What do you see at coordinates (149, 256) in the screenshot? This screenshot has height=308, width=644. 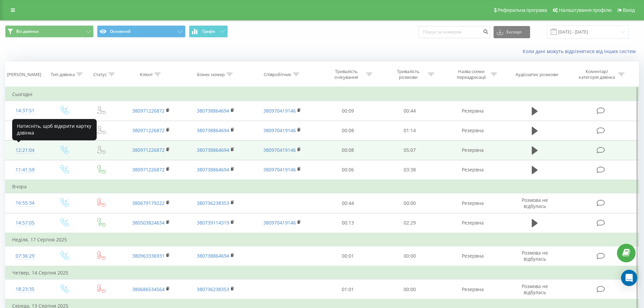 I see `a: 380963336931` at bounding box center [149, 256].